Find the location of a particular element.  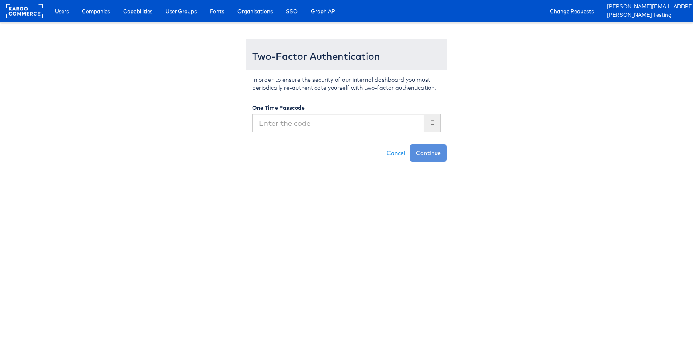

a: Capabilities is located at coordinates (138, 11).